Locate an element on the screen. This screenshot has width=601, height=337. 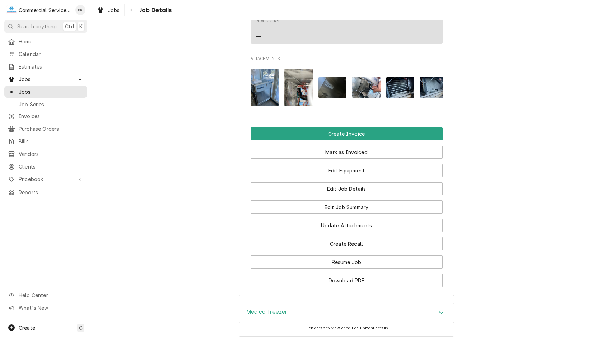
button: Edit Equipment is located at coordinates (346, 170).